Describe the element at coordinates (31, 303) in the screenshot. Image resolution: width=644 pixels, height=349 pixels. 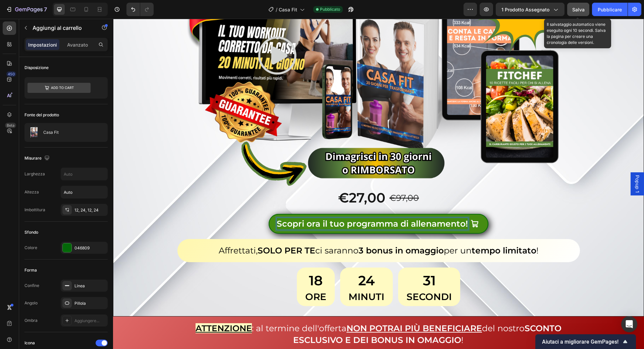
I see `font: Angolo` at that location.